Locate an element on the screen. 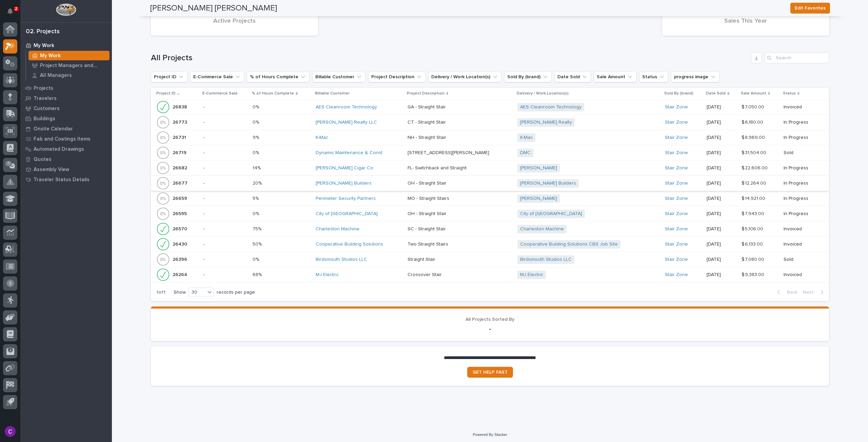  tr: 2665926659 -5%5% Perimeter Security Partners MO - Straight StairsMO - Straight Stairs [PERSON_NAM... is located at coordinates (490, 199).